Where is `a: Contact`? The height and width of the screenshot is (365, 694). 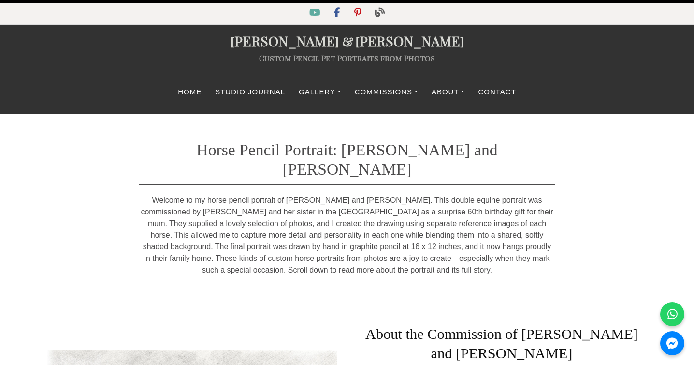 a: Contact is located at coordinates (497, 92).